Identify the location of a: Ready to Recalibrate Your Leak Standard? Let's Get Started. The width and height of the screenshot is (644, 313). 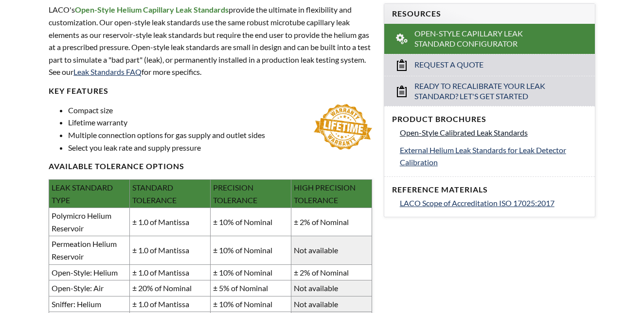
(490, 91).